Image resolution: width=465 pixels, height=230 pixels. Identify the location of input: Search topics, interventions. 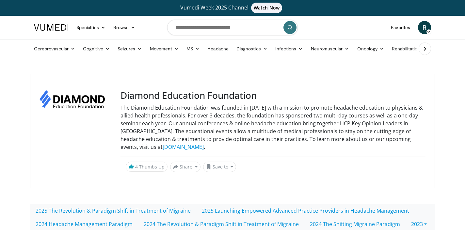
(233, 27).